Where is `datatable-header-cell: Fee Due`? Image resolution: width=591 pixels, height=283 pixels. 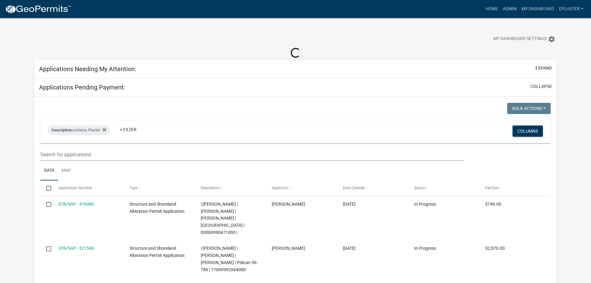 datatable-header-cell: Fee Due is located at coordinates (515, 188).